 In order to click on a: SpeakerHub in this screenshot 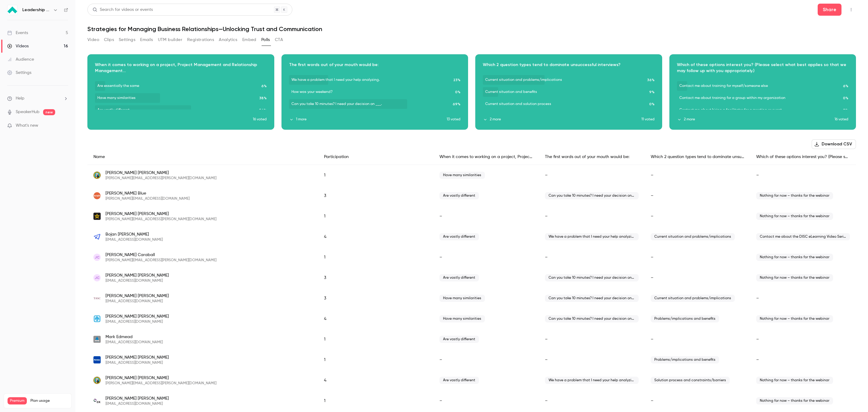, I will do `click(28, 112)`.